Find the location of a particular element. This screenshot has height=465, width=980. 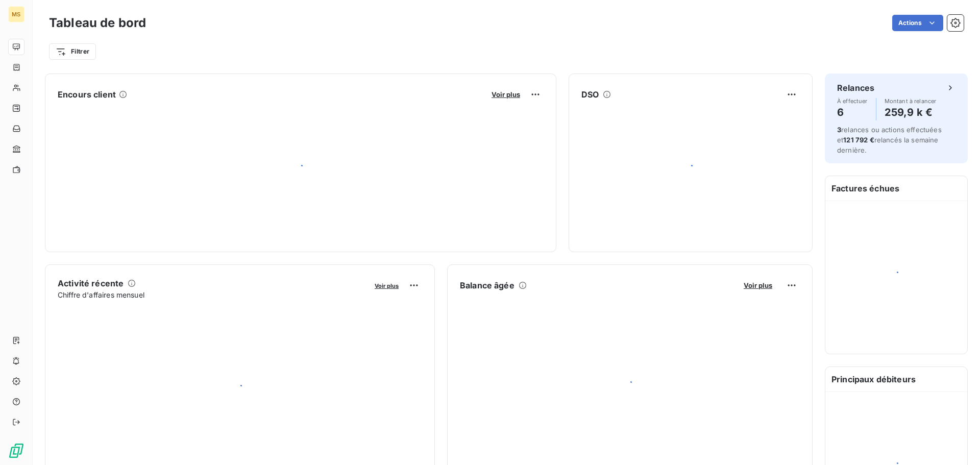

h4: 259,9 k € is located at coordinates (911, 112).